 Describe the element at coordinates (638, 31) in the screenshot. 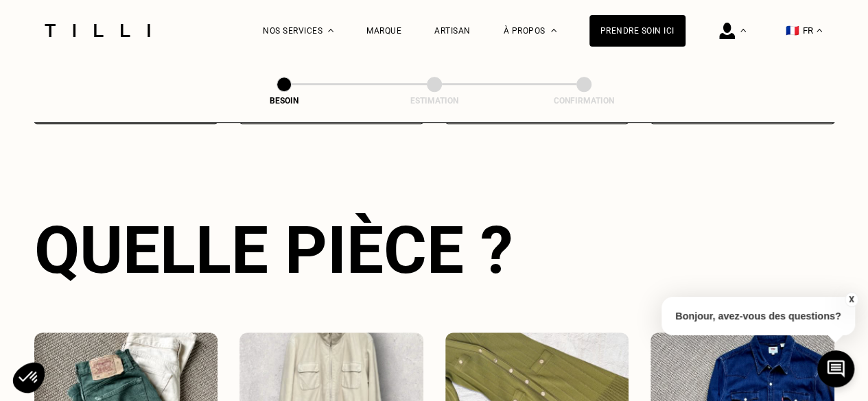

I see `a: Prendre soin ici` at that location.